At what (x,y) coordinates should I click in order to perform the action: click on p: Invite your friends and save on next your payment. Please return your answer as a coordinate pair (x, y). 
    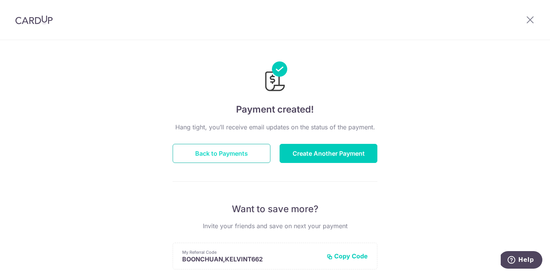
    Looking at the image, I should click on (275, 226).